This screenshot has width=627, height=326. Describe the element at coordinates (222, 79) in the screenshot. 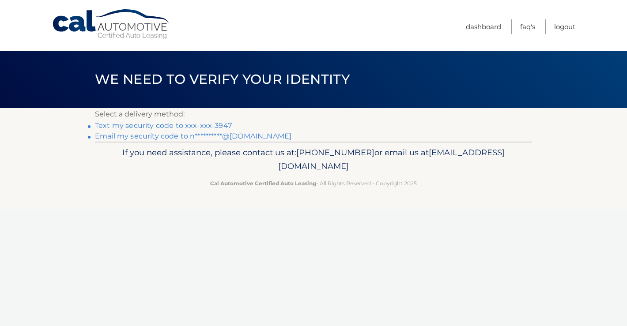

I see `span: We need to verify your identity` at that location.